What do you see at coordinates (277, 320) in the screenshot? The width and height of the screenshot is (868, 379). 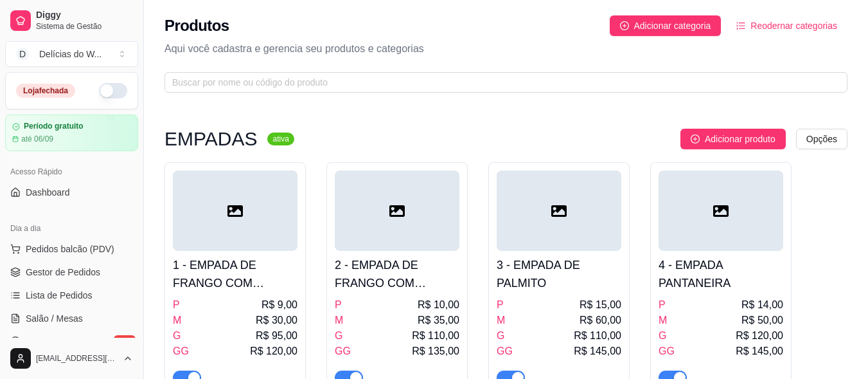 I see `span: R$ 30,00` at bounding box center [277, 320].